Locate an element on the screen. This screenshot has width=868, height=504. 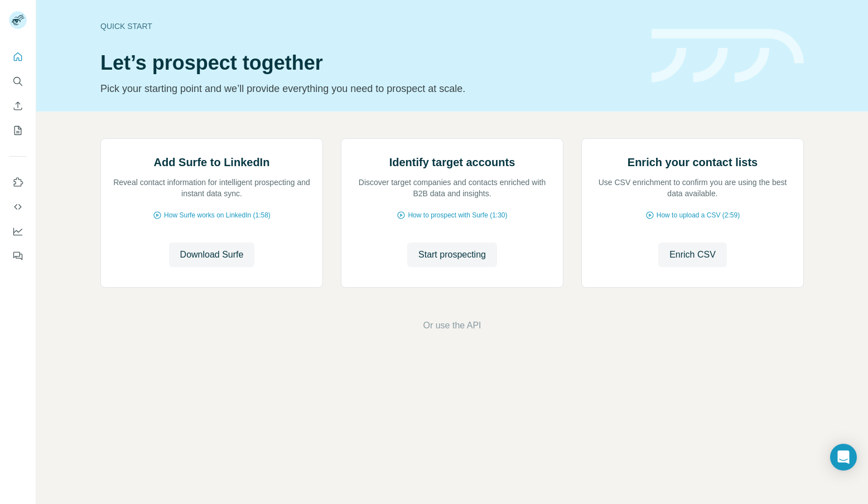
h1: Let’s prospect together is located at coordinates (369, 63).